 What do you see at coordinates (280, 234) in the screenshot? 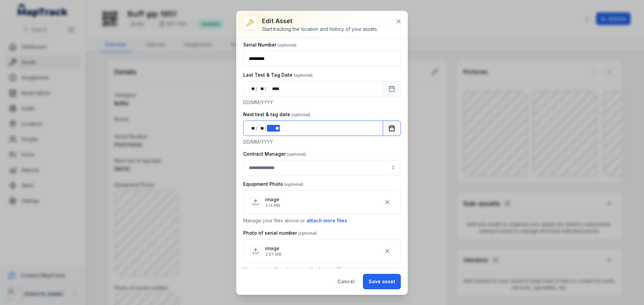
I see `label: Photo of serial number` at bounding box center [280, 234].